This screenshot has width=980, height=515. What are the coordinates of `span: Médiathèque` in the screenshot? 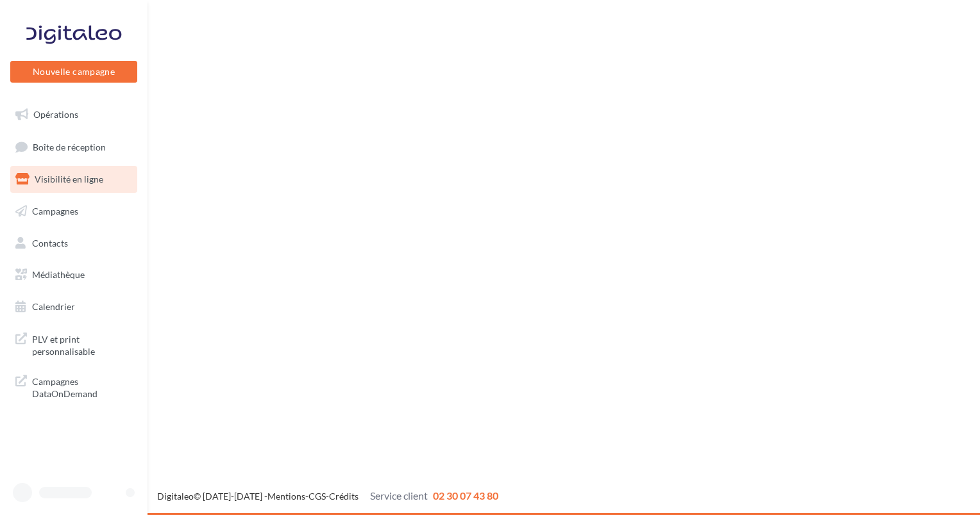 It's located at (58, 274).